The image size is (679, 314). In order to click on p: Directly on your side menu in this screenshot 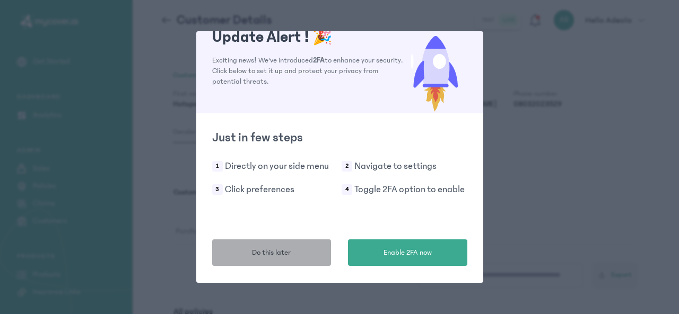, I will do `click(277, 166)`.